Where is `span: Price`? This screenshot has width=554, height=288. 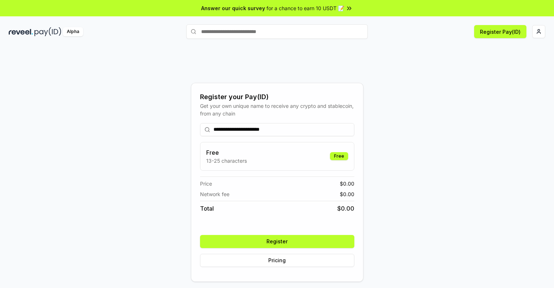 span: Price is located at coordinates (206, 183).